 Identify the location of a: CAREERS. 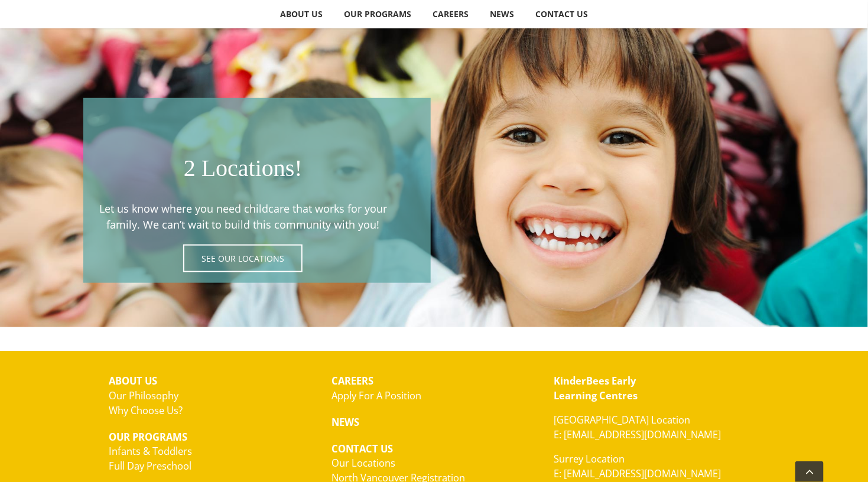
(451, 14).